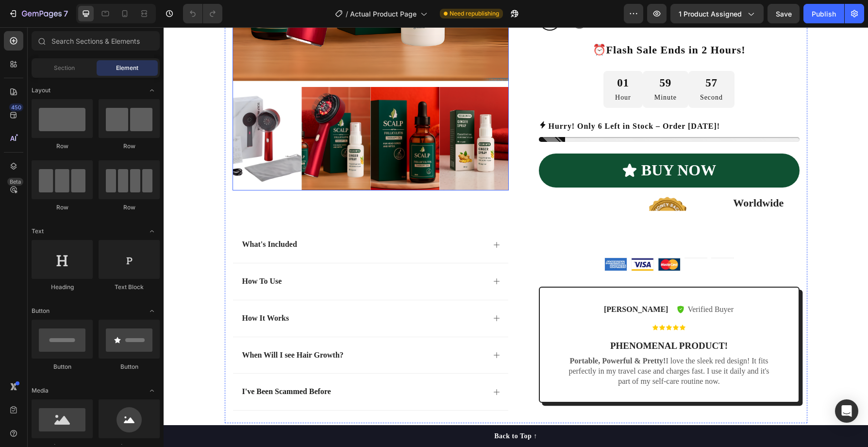 Image resolution: width=868 pixels, height=447 pixels. Describe the element at coordinates (41, 90) in the screenshot. I see `span: Layout` at that location.